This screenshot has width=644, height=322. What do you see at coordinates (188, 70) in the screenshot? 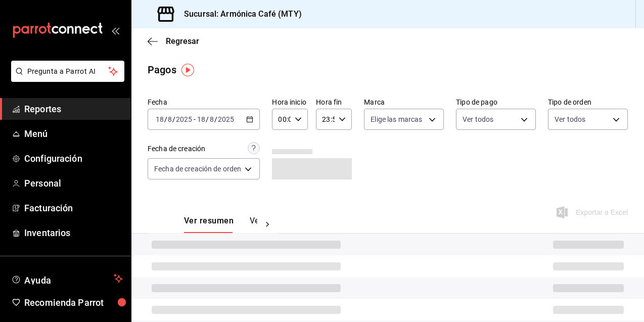
I see `button: Tooltip marker` at bounding box center [188, 70].